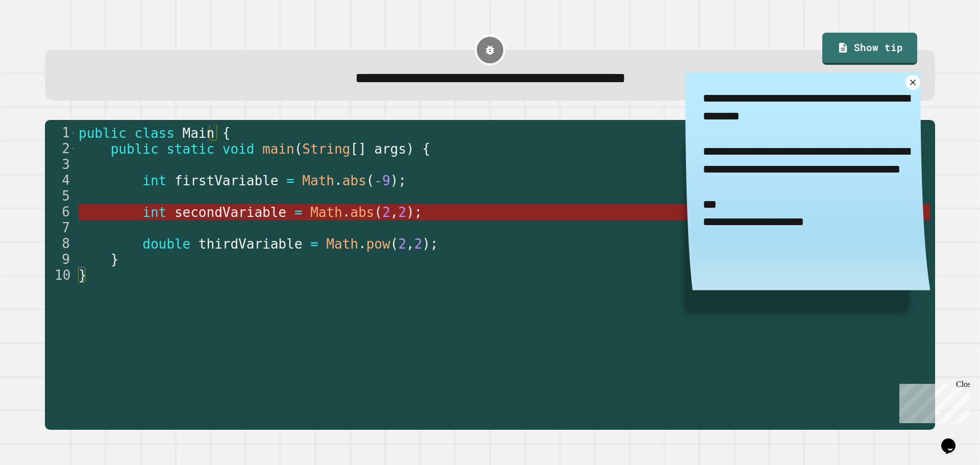 Image resolution: width=980 pixels, height=465 pixels. I want to click on span: secondVariable, so click(230, 212).